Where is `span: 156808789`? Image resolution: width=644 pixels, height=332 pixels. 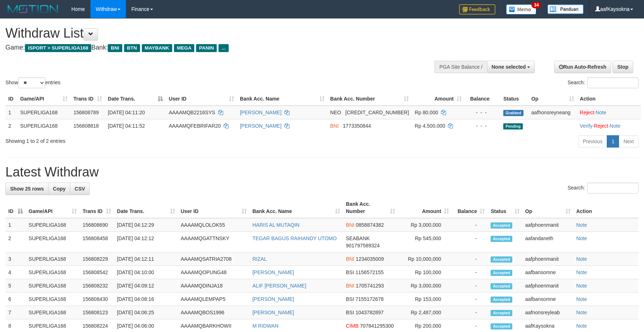 span: 156808789 is located at coordinates (86, 113).